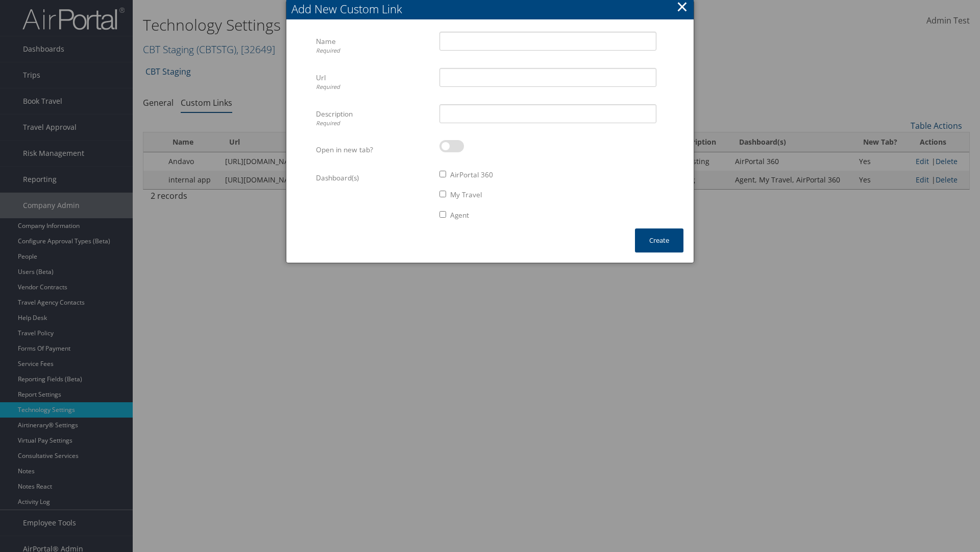  What do you see at coordinates (492, 9) in the screenshot?
I see `div: Add New Custom Link` at bounding box center [492, 9].